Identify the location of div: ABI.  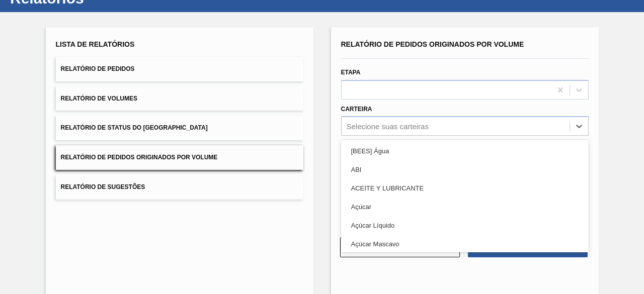
(465, 169).